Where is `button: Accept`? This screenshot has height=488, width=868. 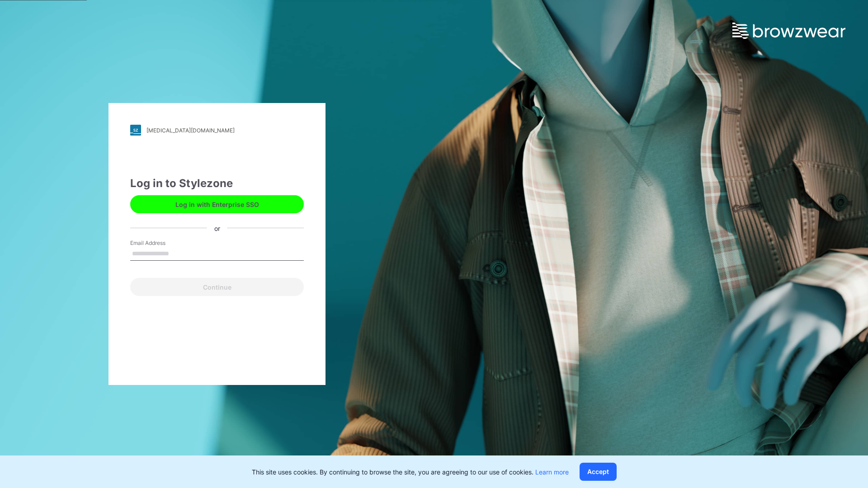
button: Accept is located at coordinates (599, 472).